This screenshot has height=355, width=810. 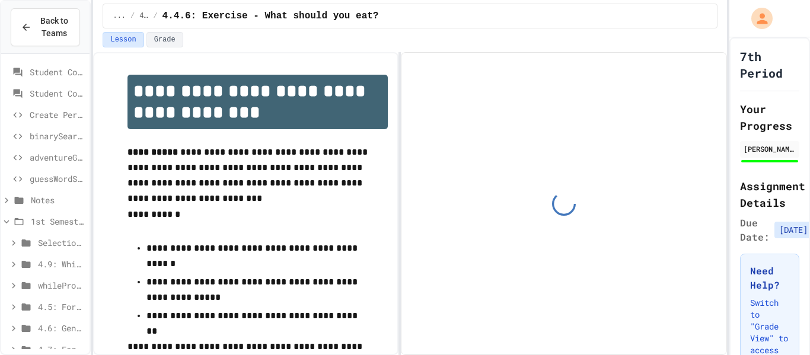 I want to click on h2: Your Progress, so click(x=770, y=117).